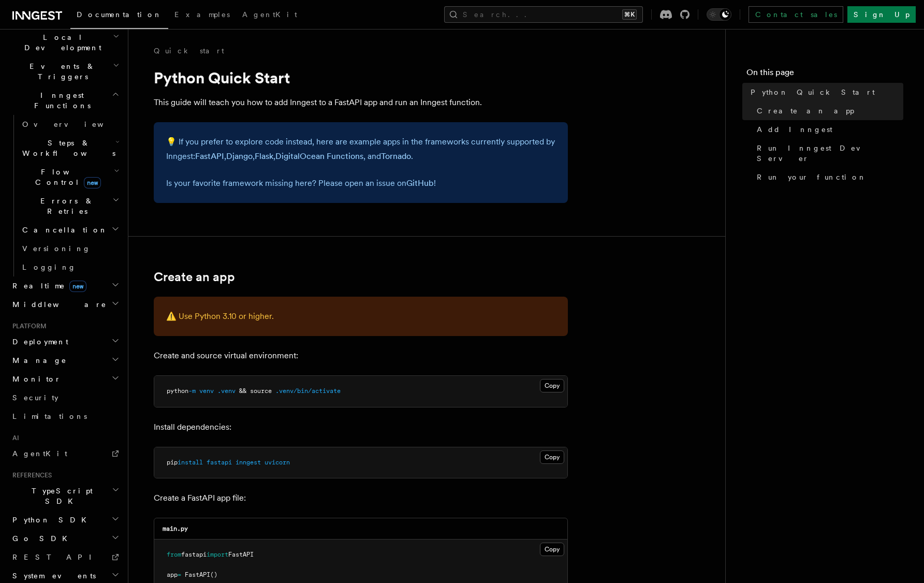 The width and height of the screenshot is (924, 583). Describe the element at coordinates (202, 15) in the screenshot. I see `span: Examples` at that location.